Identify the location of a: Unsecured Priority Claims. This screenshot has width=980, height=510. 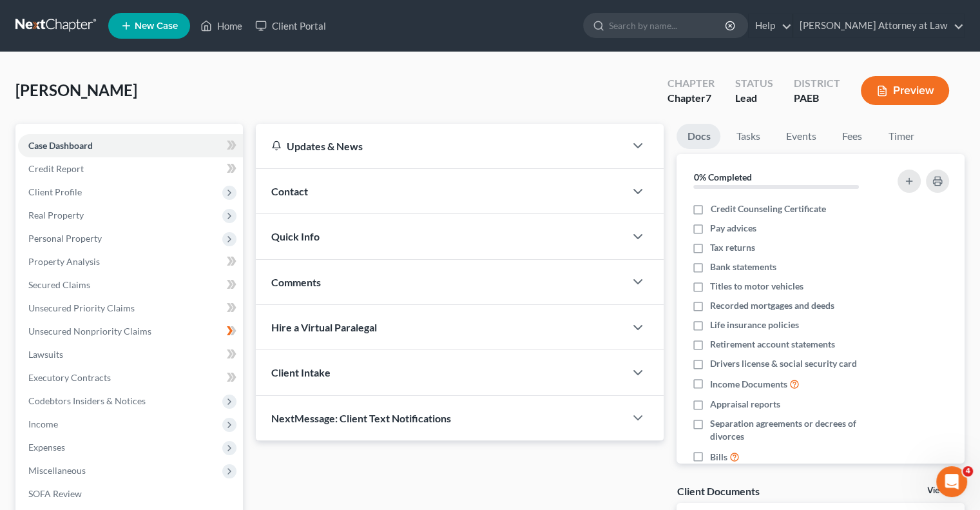
(130, 308).